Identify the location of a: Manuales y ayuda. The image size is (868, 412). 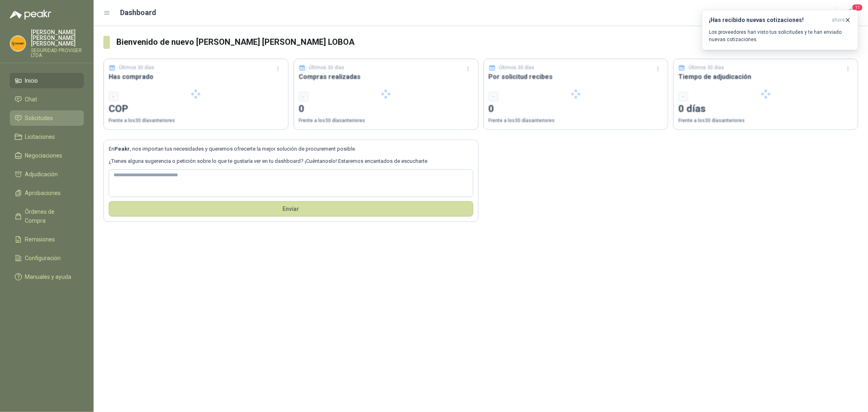
(47, 276).